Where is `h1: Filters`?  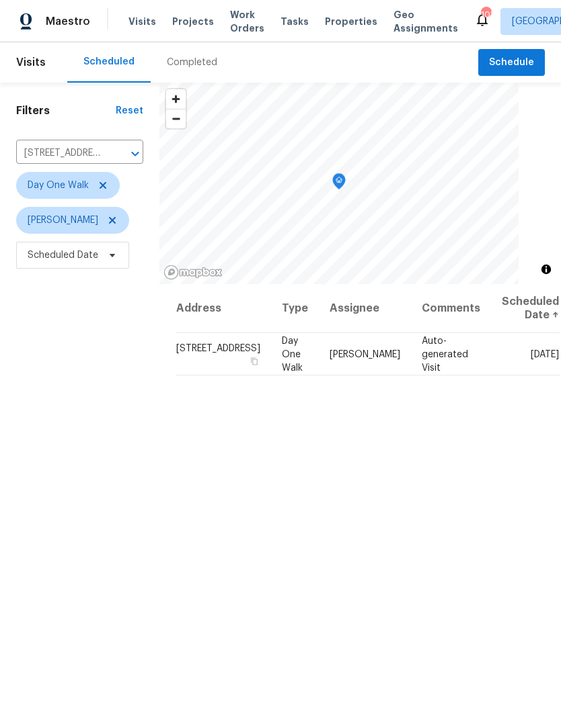 h1: Filters is located at coordinates (66, 111).